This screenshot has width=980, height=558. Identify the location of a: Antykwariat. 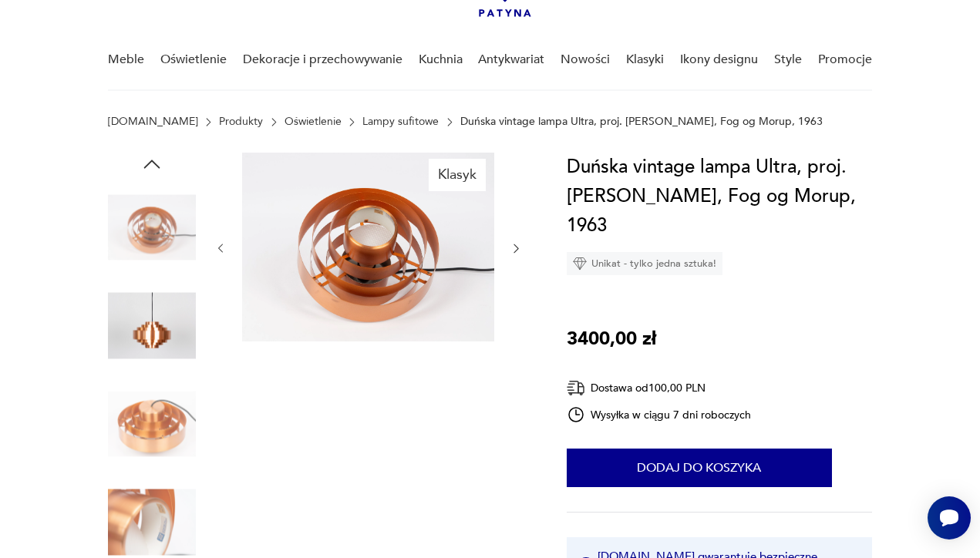
(511, 59).